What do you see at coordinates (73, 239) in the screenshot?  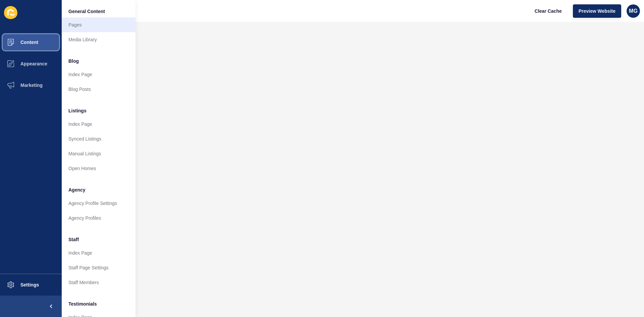 I see `span: Staff` at bounding box center [73, 239].